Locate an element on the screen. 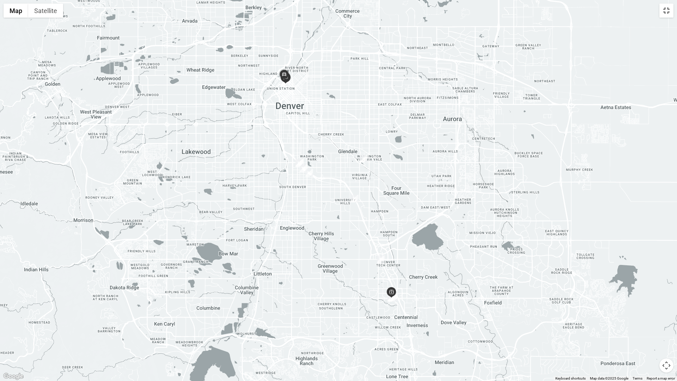 Image resolution: width=677 pixels, height=381 pixels. span: 2 minutes ago is located at coordinates (65, 112).